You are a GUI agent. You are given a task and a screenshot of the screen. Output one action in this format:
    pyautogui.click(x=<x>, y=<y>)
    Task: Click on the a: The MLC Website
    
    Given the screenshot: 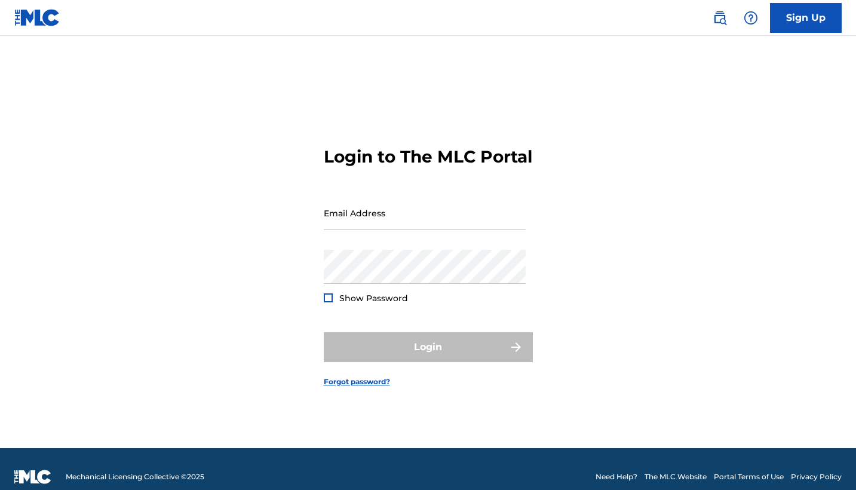 What is the action you would take?
    pyautogui.click(x=676, y=477)
    